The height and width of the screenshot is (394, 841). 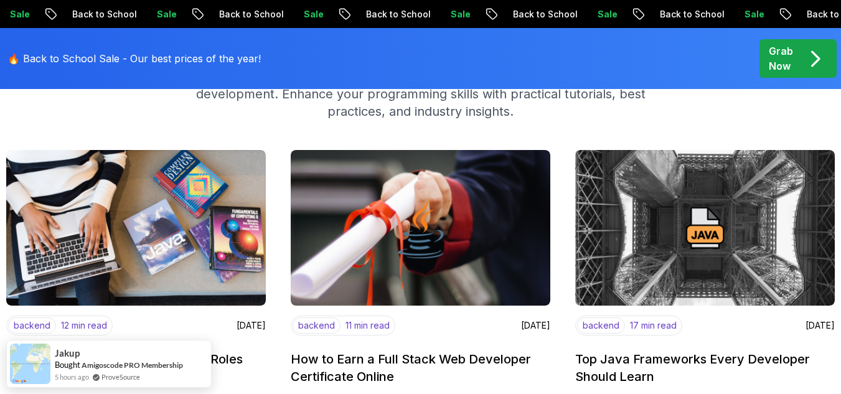 What do you see at coordinates (72, 376) in the screenshot?
I see `span: 5 hours ago` at bounding box center [72, 376].